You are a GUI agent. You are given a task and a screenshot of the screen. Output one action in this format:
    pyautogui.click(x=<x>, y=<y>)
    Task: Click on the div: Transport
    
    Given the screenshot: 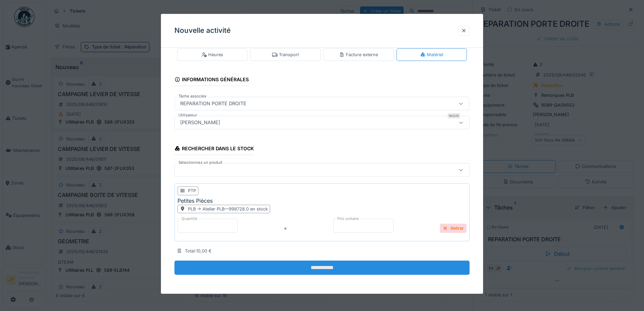 What is the action you would take?
    pyautogui.click(x=285, y=55)
    